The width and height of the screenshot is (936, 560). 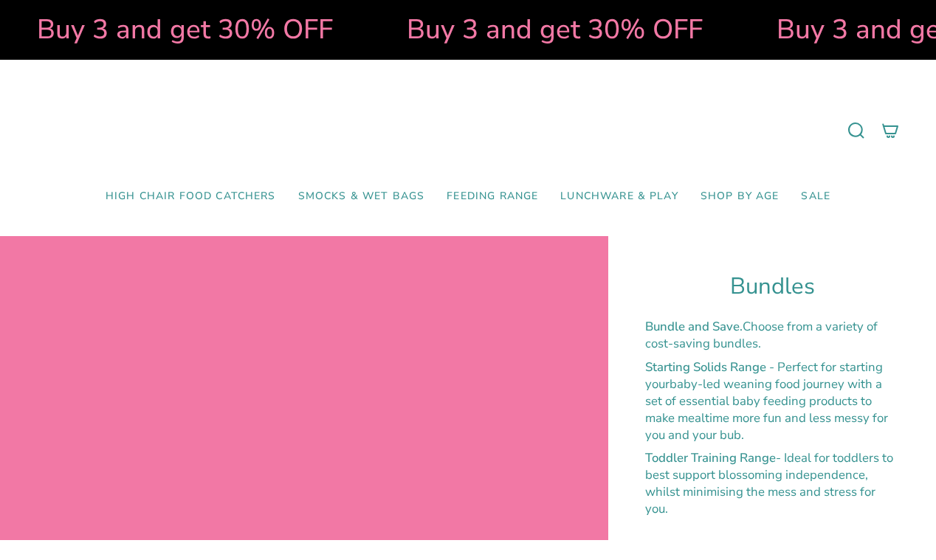 I want to click on a: Shop by Age, so click(x=739, y=196).